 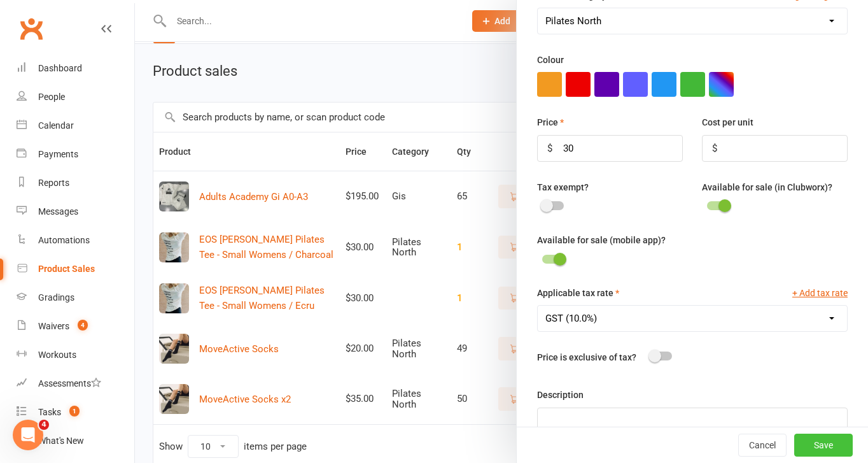 What do you see at coordinates (58, 154) in the screenshot?
I see `div: Payments` at bounding box center [58, 154].